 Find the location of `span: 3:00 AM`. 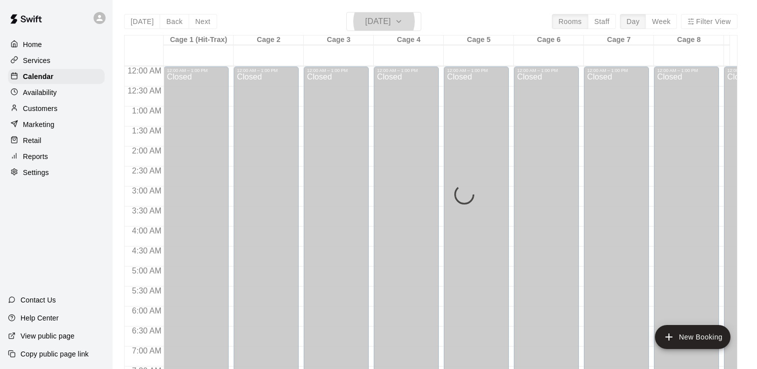

span: 3:00 AM is located at coordinates (147, 191).